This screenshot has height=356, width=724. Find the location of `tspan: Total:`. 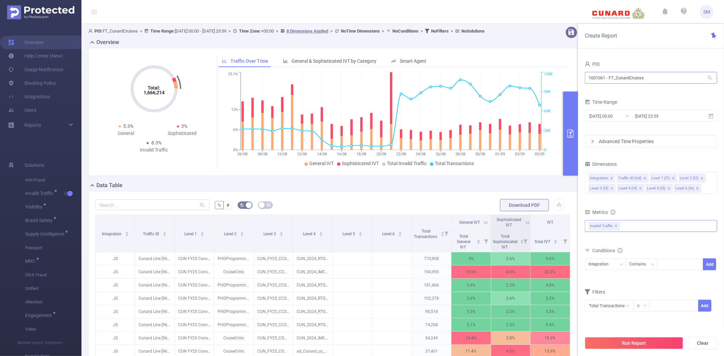

tspan: Total: is located at coordinates (154, 88).